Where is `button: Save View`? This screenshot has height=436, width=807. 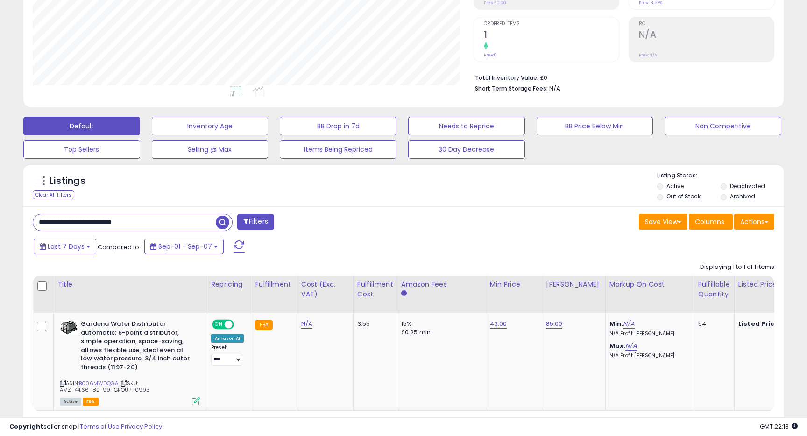
button: Save View is located at coordinates (663, 222).